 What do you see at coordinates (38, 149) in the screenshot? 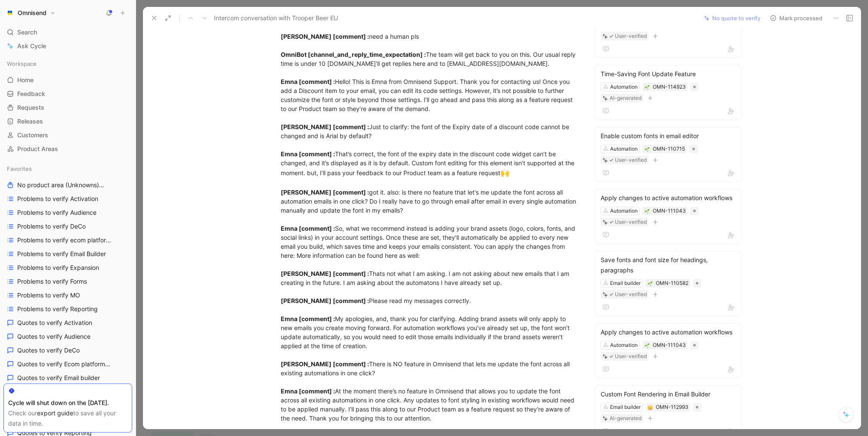
I see `span: Product Areas` at bounding box center [38, 149].